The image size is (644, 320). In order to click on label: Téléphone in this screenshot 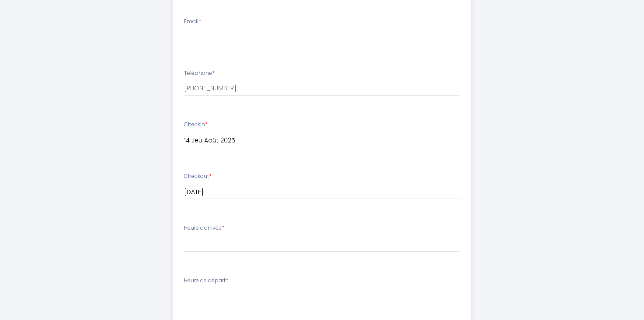, I will do `click(199, 73)`.